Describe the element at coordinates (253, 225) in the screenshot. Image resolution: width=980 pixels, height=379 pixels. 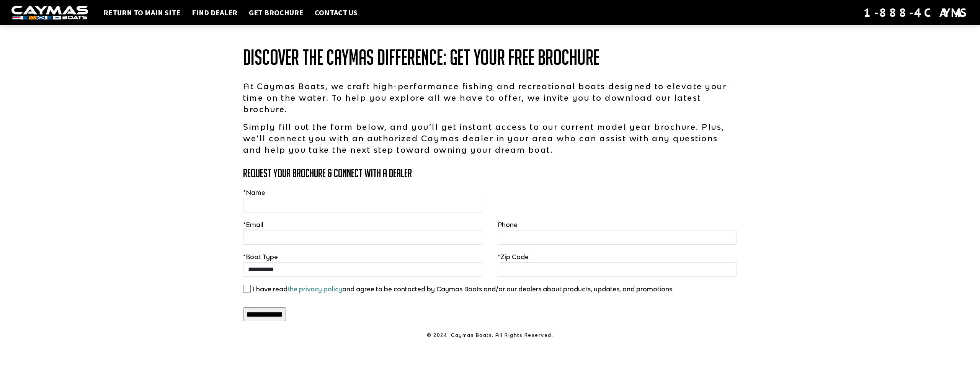
I see `label: Email` at that location.